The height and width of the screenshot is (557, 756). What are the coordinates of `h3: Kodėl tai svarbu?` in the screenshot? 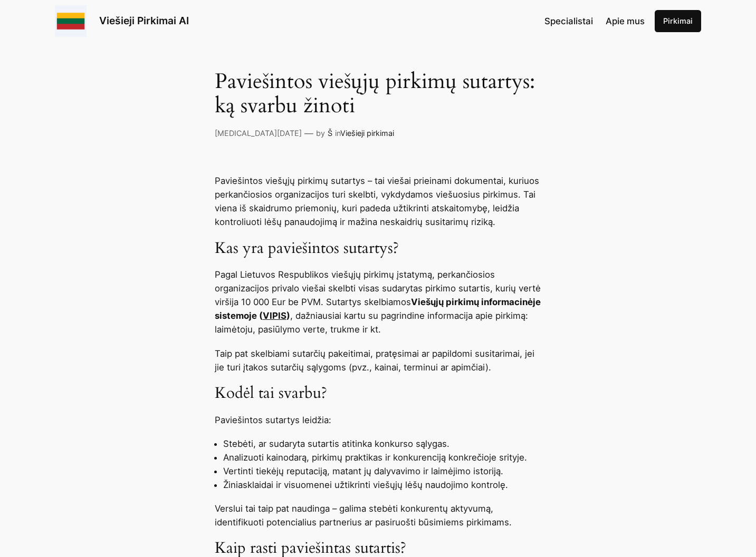 It's located at (378, 394).